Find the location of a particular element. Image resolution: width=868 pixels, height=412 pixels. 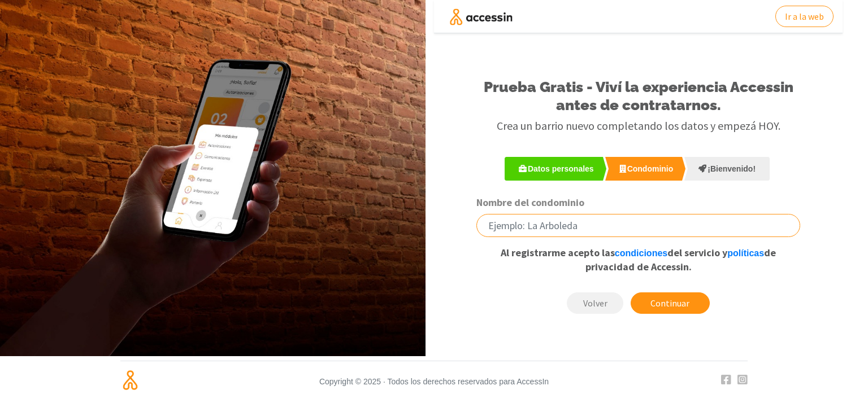

button: Volver is located at coordinates (595, 304).